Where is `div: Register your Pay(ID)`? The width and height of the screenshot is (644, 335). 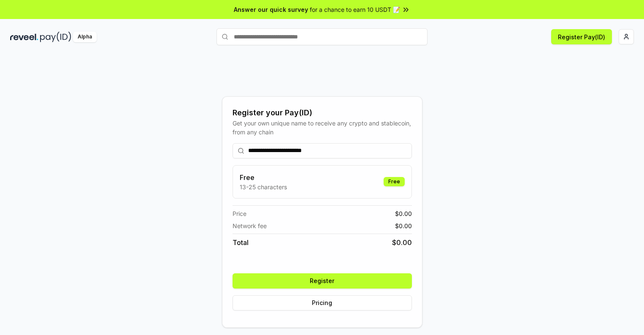 div: Register your Pay(ID) is located at coordinates (322, 113).